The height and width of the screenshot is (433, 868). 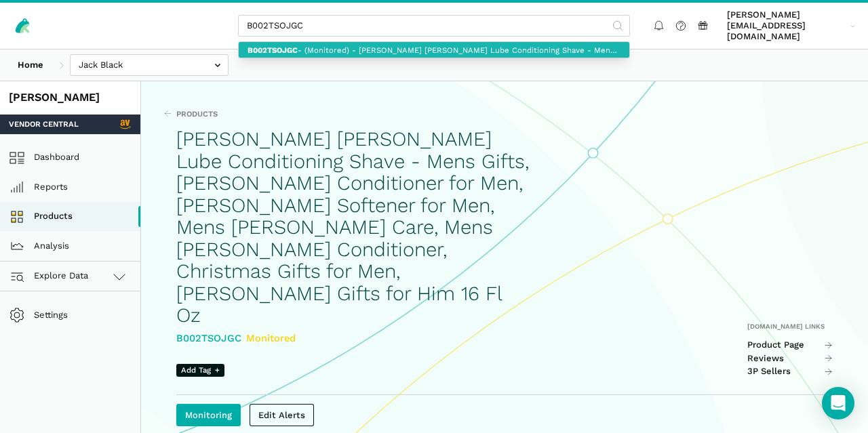 What do you see at coordinates (51, 277) in the screenshot?
I see `span: Explore Data` at bounding box center [51, 277].